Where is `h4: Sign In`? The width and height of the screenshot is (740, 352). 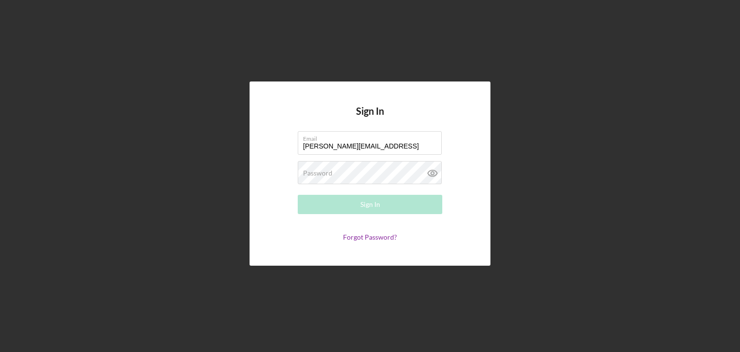 h4: Sign In is located at coordinates (370, 118).